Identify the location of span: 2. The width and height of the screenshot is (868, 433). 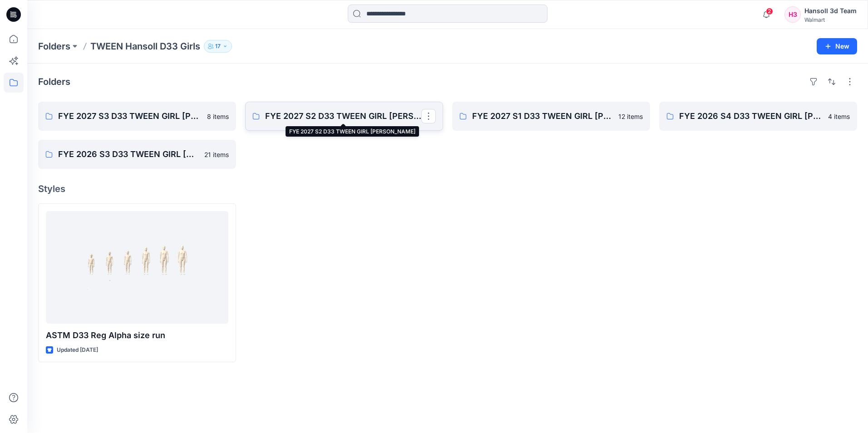
(769, 11).